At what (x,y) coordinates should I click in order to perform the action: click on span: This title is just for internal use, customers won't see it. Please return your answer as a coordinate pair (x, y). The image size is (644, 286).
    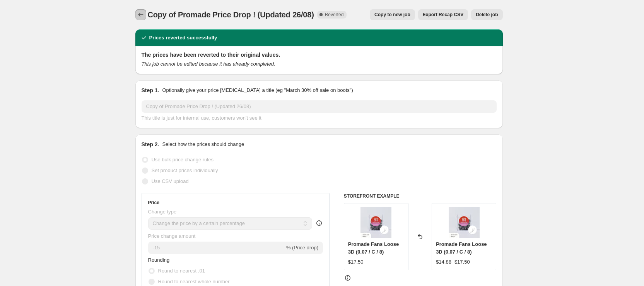
    Looking at the image, I should click on (202, 118).